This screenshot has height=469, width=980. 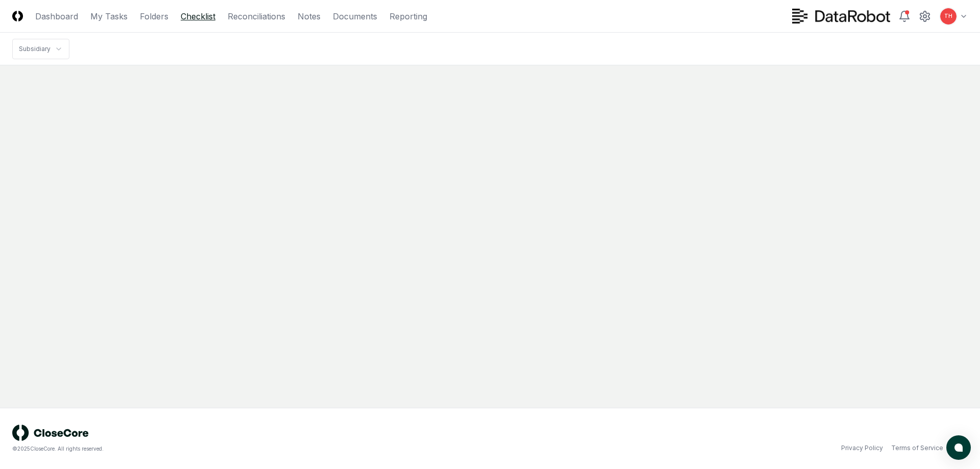 What do you see at coordinates (198, 16) in the screenshot?
I see `a: Checklist` at bounding box center [198, 16].